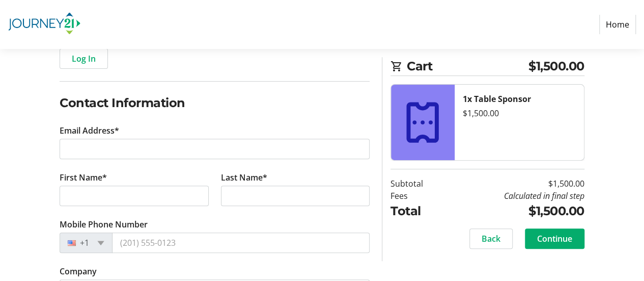 Image resolution: width=644 pixels, height=281 pixels. I want to click on label: Company, so click(78, 271).